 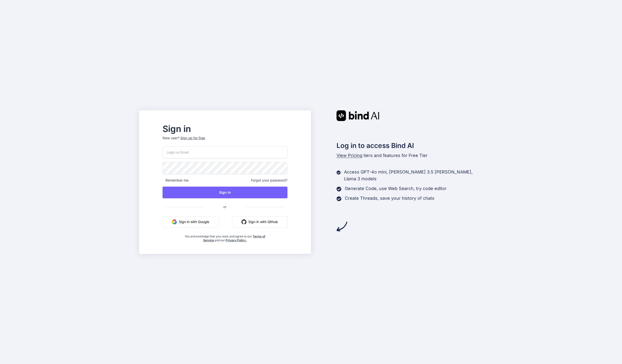 What do you see at coordinates (358, 115) in the screenshot?
I see `img: Bind AI logo` at bounding box center [358, 115].